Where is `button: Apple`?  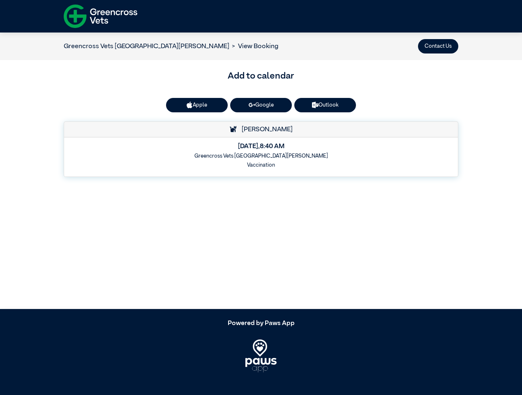
button: Apple is located at coordinates (197, 105).